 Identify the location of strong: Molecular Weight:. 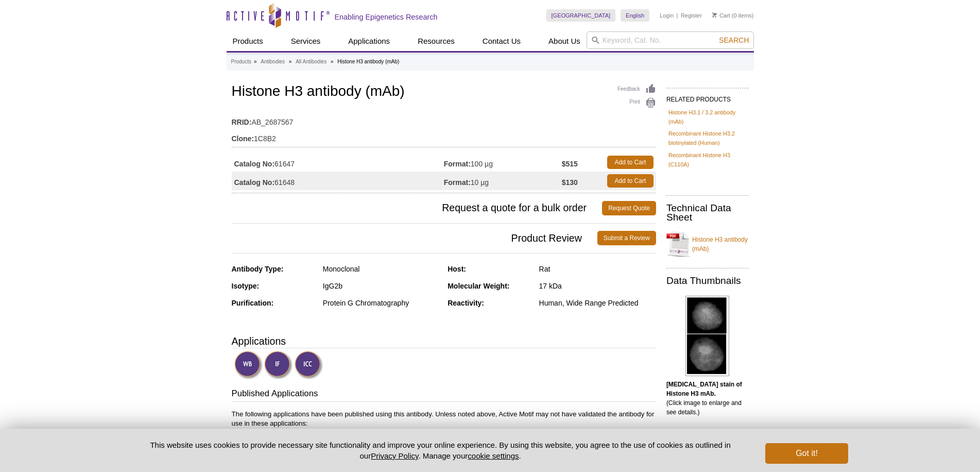
(478, 286).